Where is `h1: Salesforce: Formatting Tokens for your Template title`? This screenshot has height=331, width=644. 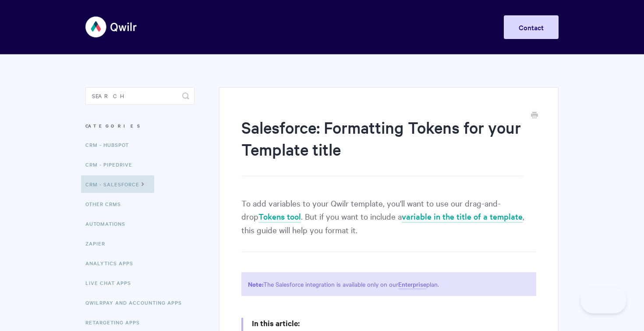
h1: Salesforce: Formatting Tokens for your Template title is located at coordinates (382, 146).